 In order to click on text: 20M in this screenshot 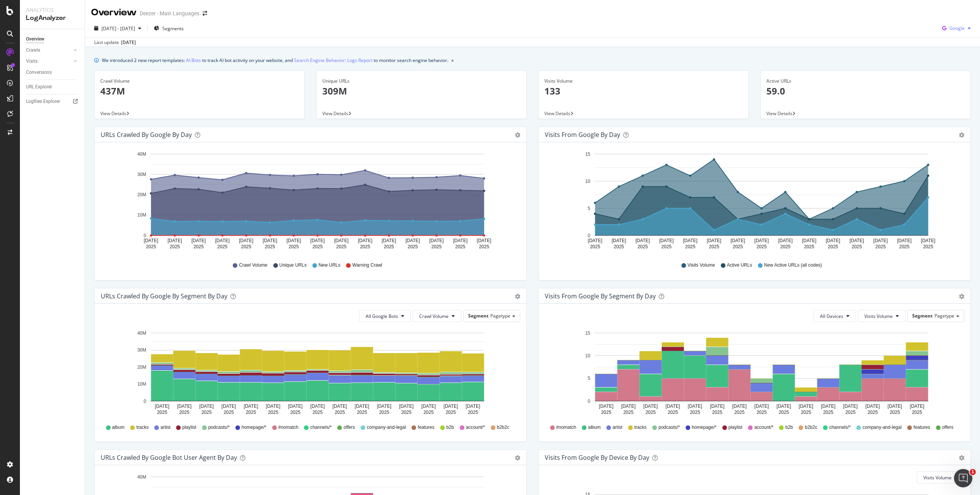, I will do `click(142, 195)`.